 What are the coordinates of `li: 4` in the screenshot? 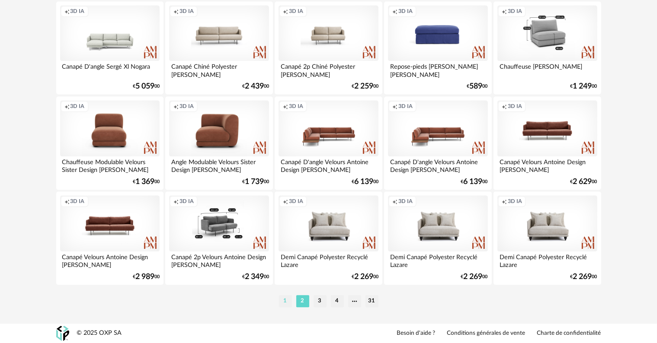 It's located at (337, 301).